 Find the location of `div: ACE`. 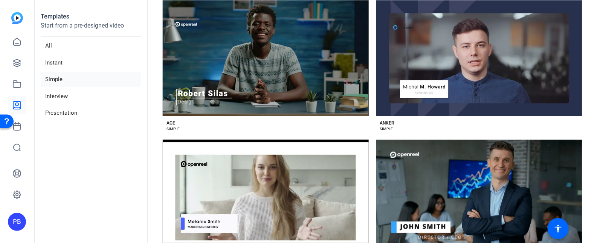

div: ACE is located at coordinates (171, 123).